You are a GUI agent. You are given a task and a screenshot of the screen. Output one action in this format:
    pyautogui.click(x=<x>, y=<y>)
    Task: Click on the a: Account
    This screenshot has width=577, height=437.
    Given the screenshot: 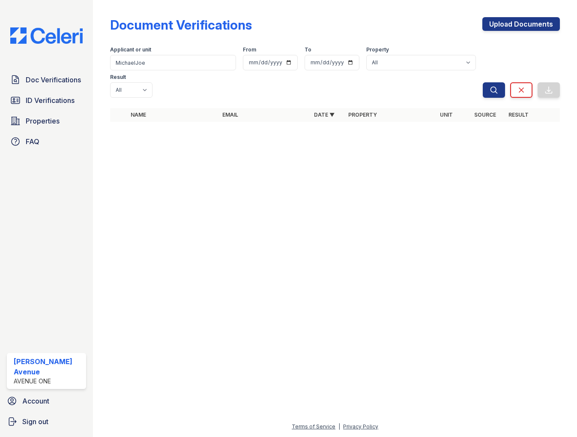 What is the action you would take?
    pyautogui.click(x=46, y=401)
    